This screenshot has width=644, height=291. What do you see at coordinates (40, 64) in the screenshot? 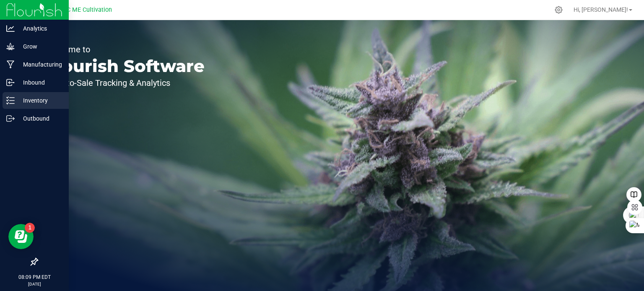
I see `p: Manufacturing` at bounding box center [40, 64].